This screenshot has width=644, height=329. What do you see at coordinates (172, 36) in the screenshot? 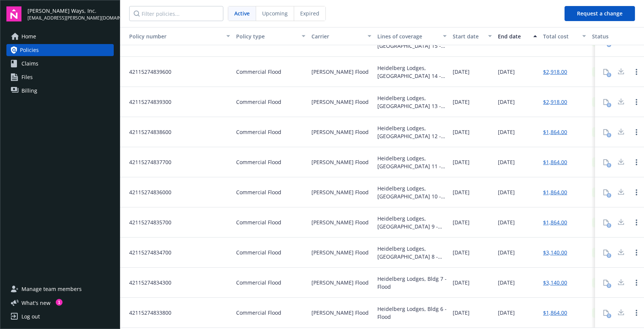
I see `div: Toggle SortBy` at bounding box center [172, 36].